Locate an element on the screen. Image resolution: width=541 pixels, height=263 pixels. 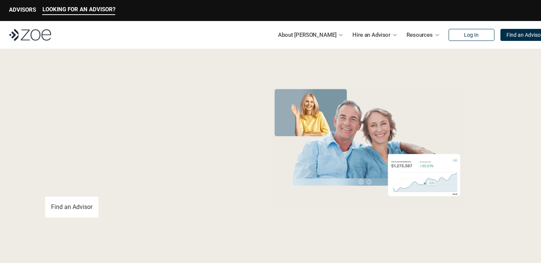
p: Resources is located at coordinates (419, 35).